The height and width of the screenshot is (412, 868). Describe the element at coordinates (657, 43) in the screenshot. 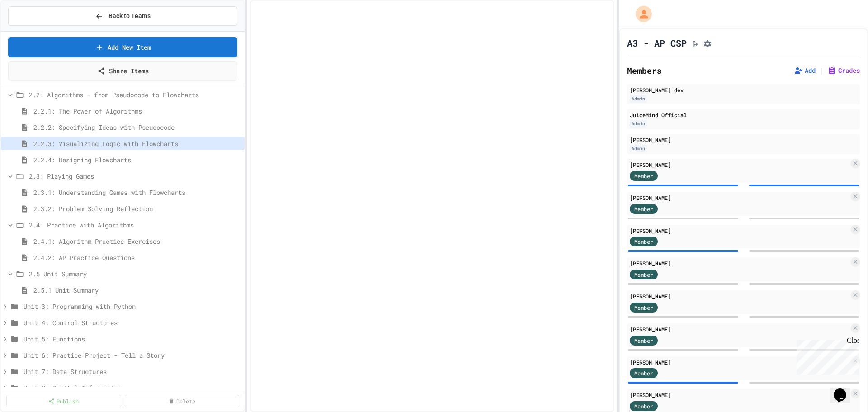

I see `h1: A3 - AP CSP` at that location.